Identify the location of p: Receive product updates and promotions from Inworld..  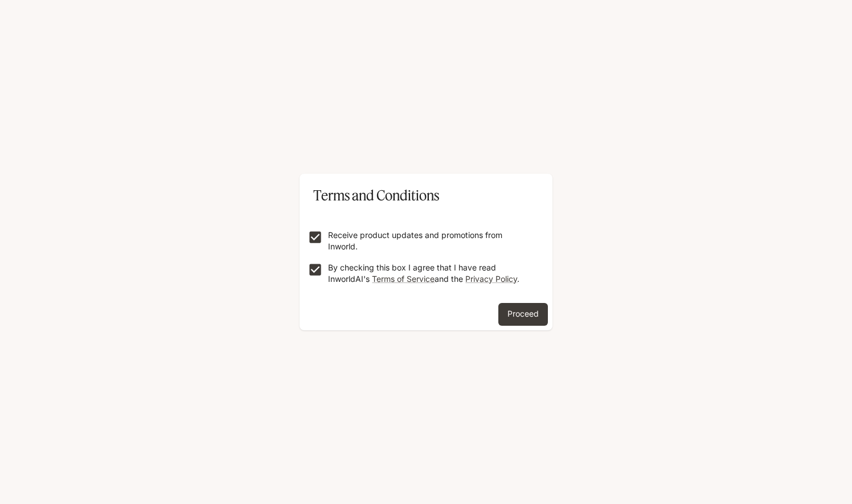
(431, 241).